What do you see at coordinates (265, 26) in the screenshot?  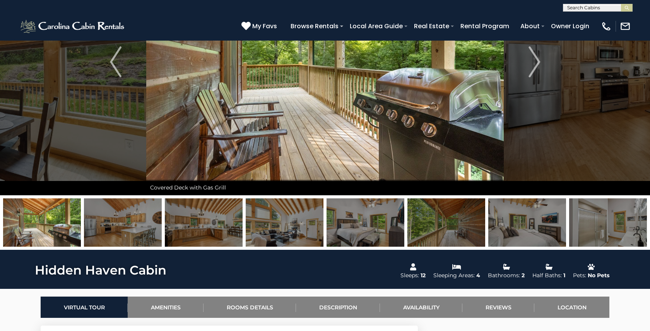 I see `span: My Favs` at bounding box center [265, 26].